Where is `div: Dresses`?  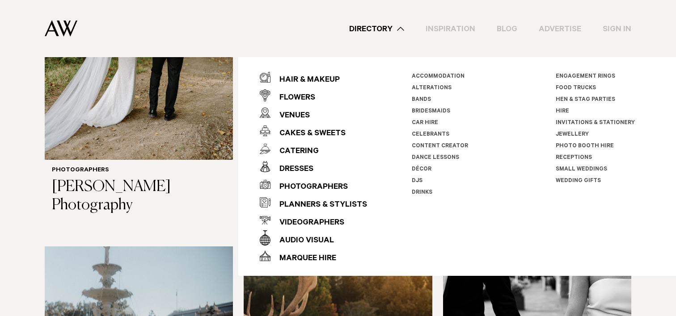 div: Dresses is located at coordinates (292, 170).